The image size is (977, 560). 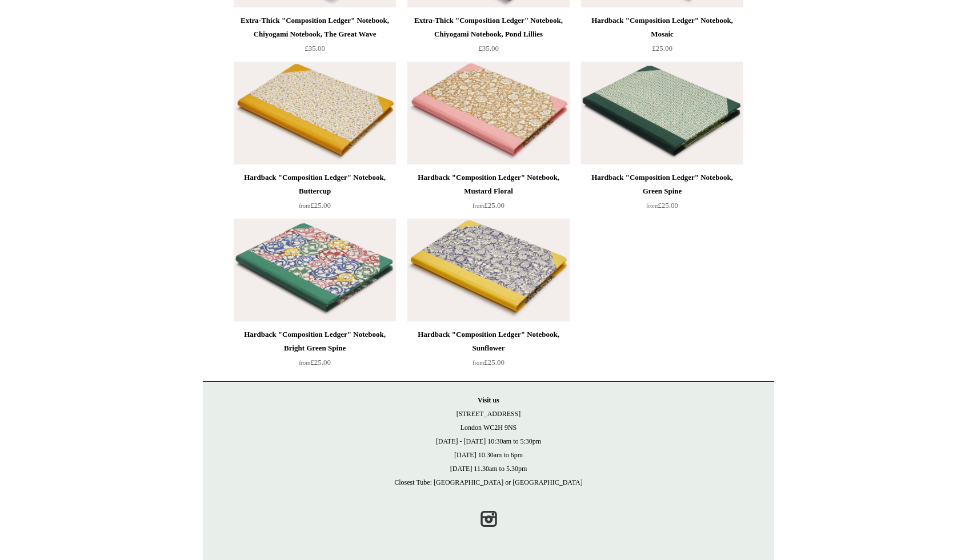 What do you see at coordinates (315, 28) in the screenshot?
I see `div: Extra-Thick "Composition Ledger" Notebook, Chiyogami Notebook, The Great Wave` at bounding box center [315, 28].